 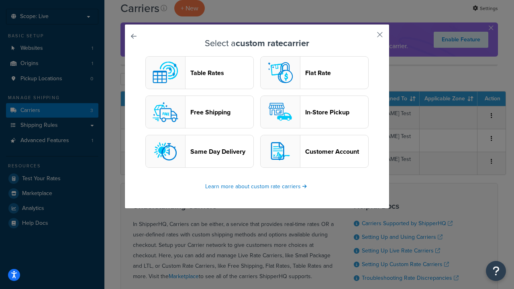 I want to click on img: pickup logo, so click(x=280, y=112).